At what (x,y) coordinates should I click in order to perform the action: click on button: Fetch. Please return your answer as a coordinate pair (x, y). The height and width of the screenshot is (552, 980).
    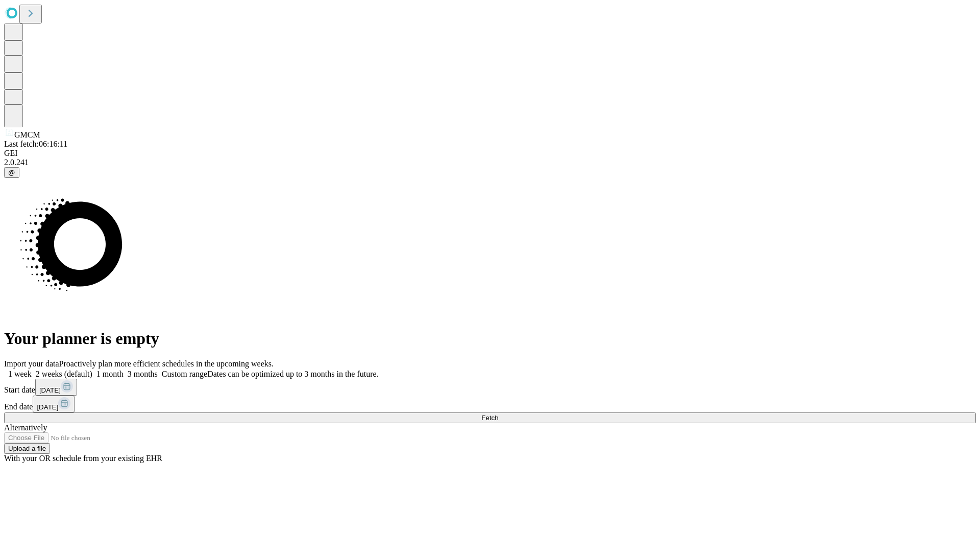
    Looking at the image, I should click on (490, 417).